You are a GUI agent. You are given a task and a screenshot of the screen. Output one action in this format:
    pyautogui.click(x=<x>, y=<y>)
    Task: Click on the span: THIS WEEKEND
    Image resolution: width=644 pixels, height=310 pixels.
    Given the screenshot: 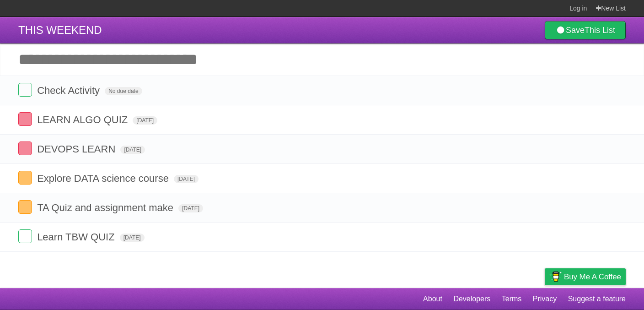 What is the action you would take?
    pyautogui.click(x=60, y=30)
    